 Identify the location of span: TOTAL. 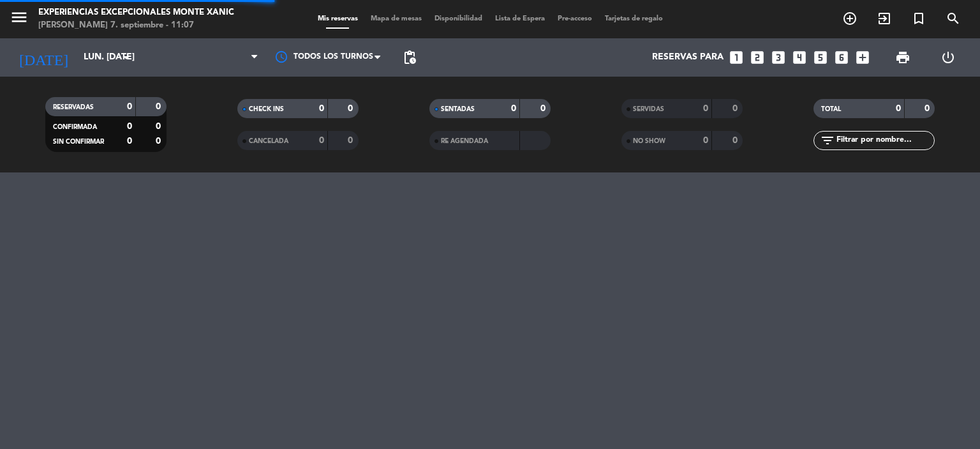
(831, 109).